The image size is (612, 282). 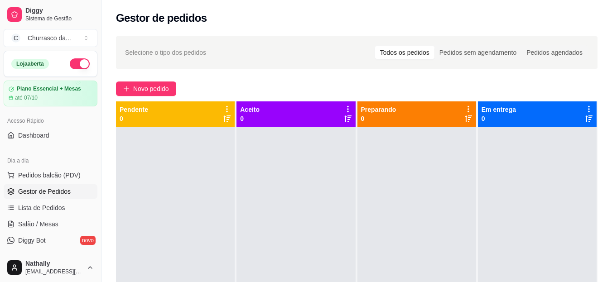 I want to click on span: C, so click(x=16, y=38).